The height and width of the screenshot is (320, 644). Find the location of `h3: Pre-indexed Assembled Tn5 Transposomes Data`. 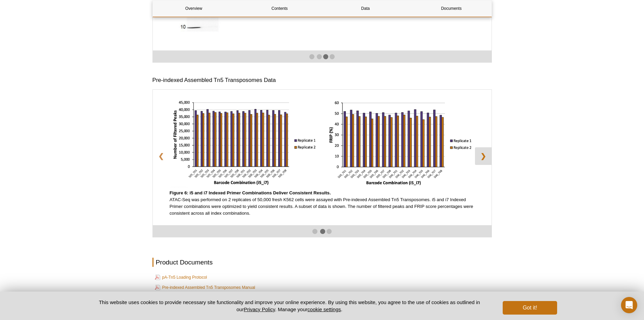

h3: Pre-indexed Assembled Tn5 Transposomes Data is located at coordinates (322, 80).